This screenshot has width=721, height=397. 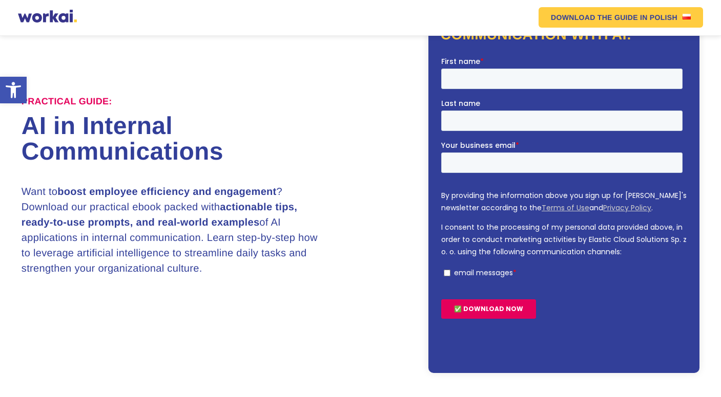 What do you see at coordinates (124, 152) in the screenshot?
I see `a: Terms of Use` at bounding box center [124, 152].